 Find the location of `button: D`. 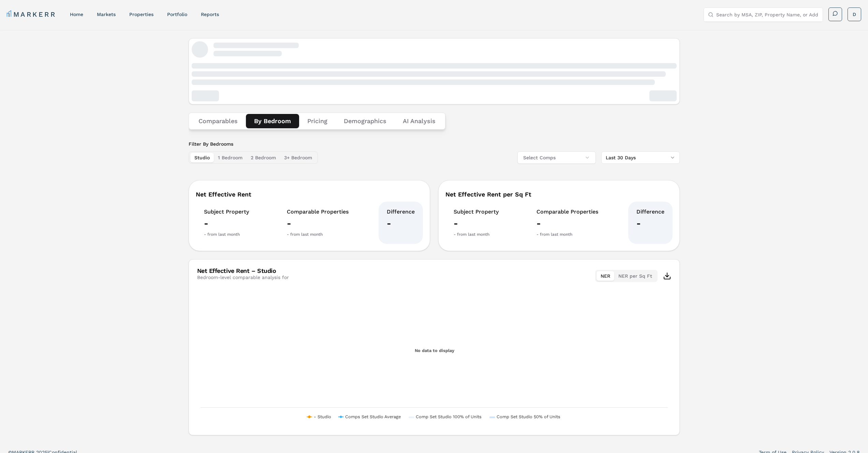

button: D is located at coordinates (854, 14).